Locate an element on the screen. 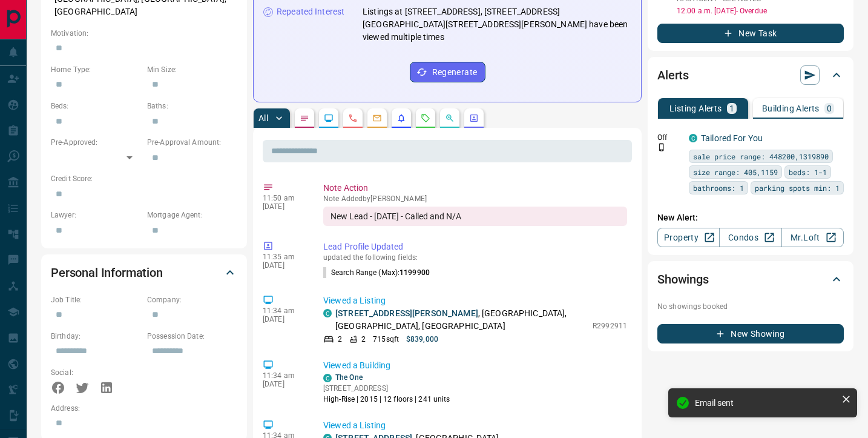  h2: Showings is located at coordinates (683, 279).